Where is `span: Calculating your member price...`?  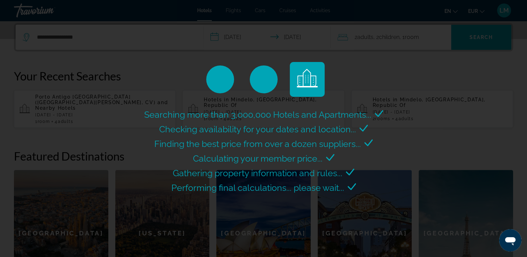
span: Calculating your member price... is located at coordinates (258, 158).